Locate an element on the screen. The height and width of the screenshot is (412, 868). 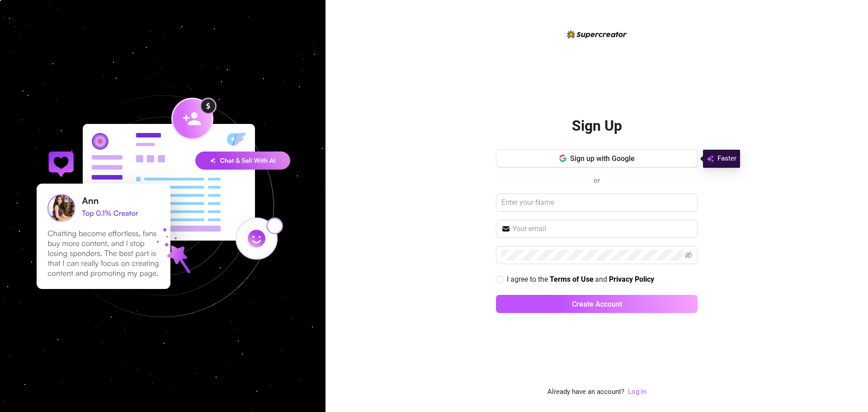
strong: Terms of Use is located at coordinates (571, 278).